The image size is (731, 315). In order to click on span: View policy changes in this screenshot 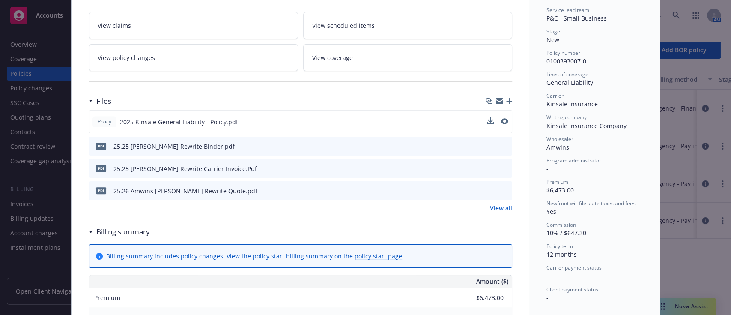, I will do `click(126, 57)`.